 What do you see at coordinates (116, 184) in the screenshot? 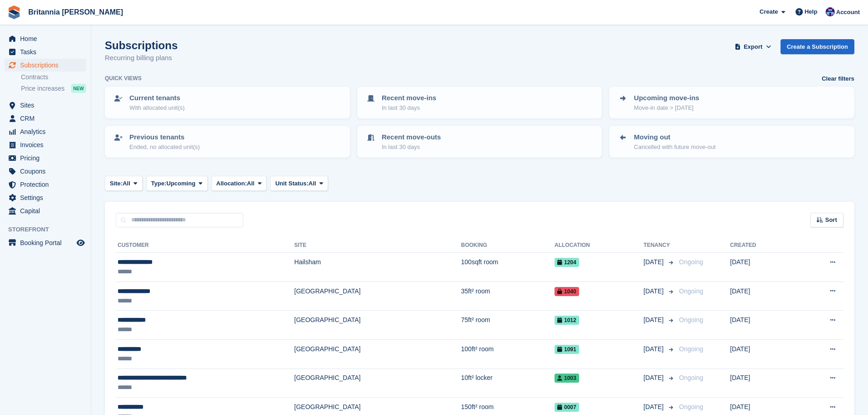
I see `span: Site:` at bounding box center [116, 184].